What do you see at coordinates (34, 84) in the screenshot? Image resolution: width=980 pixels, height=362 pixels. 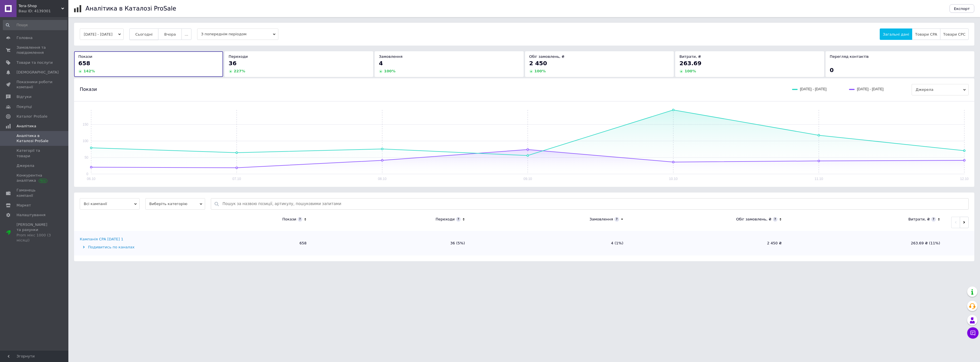 I see `span: Показники роботи компанії` at bounding box center [34, 84].